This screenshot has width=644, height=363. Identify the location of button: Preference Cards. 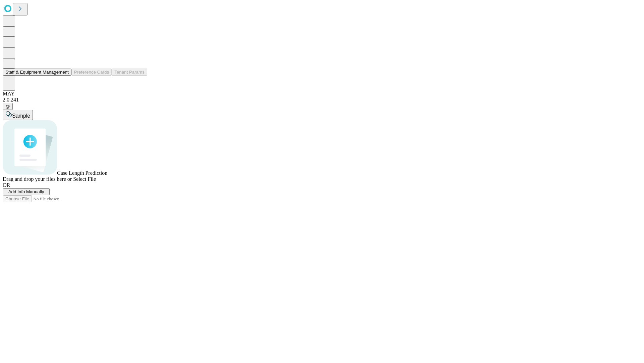
(91, 72).